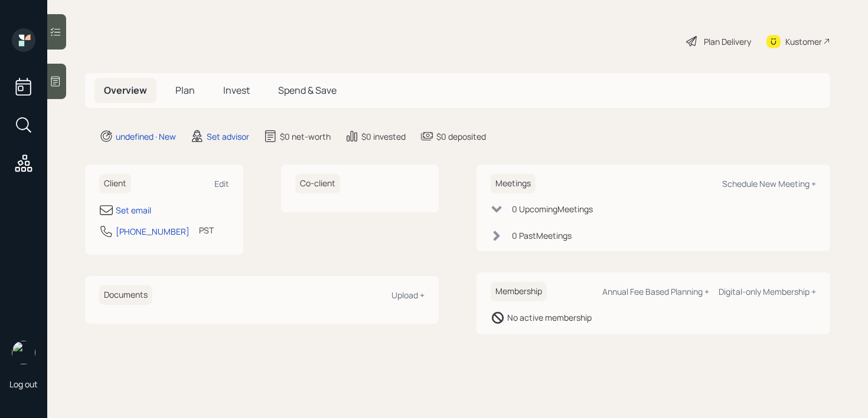  I want to click on h6: Documents, so click(126, 295).